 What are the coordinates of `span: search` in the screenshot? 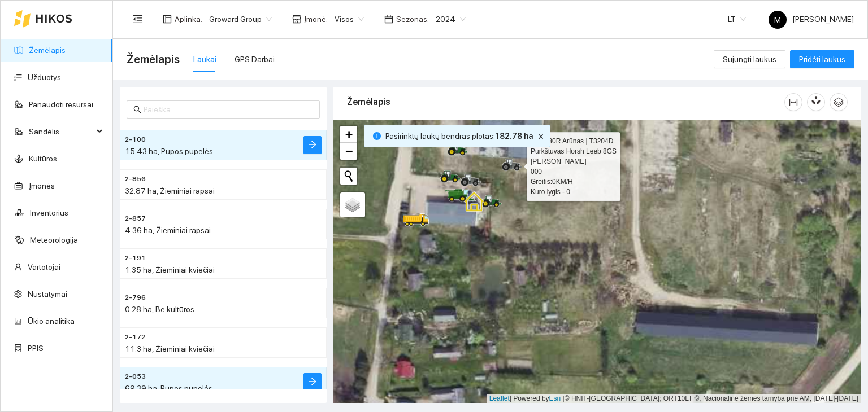 It's located at (137, 109).